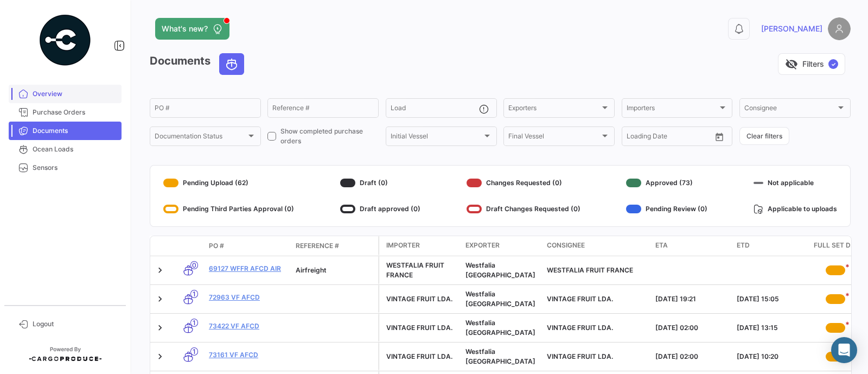 Image resolution: width=868 pixels, height=374 pixels. What do you see at coordinates (421, 246) in the screenshot?
I see `datatable-header-cell: Importer` at bounding box center [421, 246].